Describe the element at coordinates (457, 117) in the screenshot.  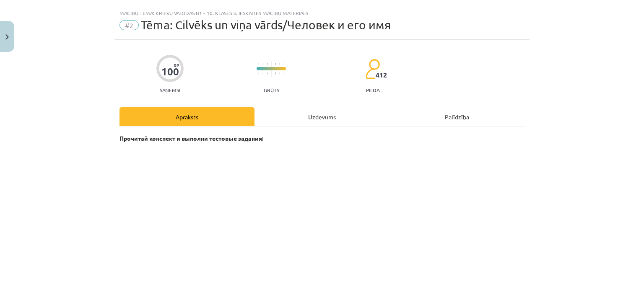
I see `div: Palīdzība` at that location.